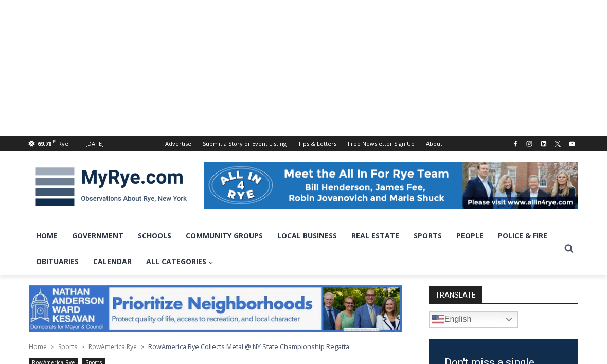 The image size is (607, 364). What do you see at coordinates (523, 236) in the screenshot?
I see `a: Police & Fire` at bounding box center [523, 236].